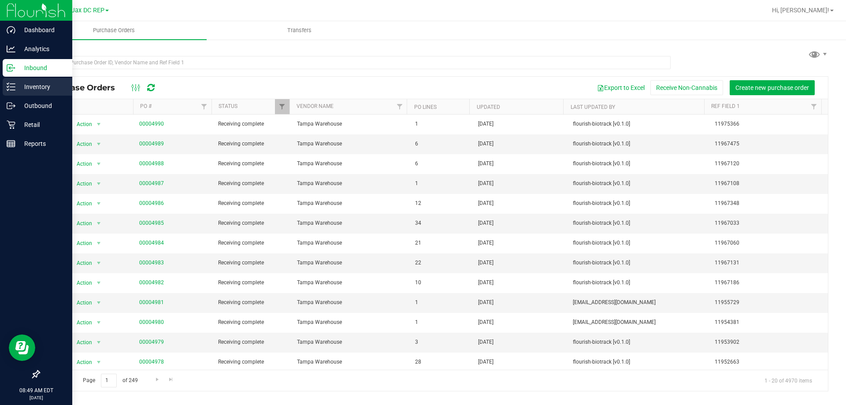  I want to click on a: 00004989, so click(152, 144).